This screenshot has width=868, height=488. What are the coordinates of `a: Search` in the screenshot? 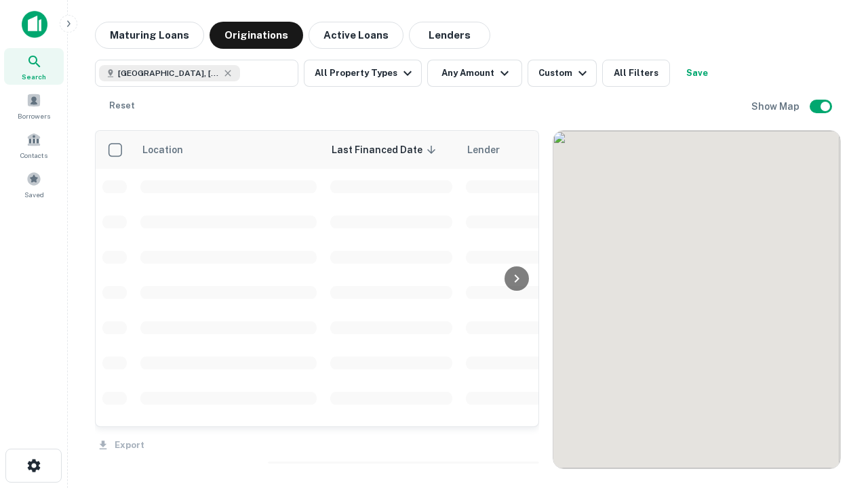 It's located at (34, 66).